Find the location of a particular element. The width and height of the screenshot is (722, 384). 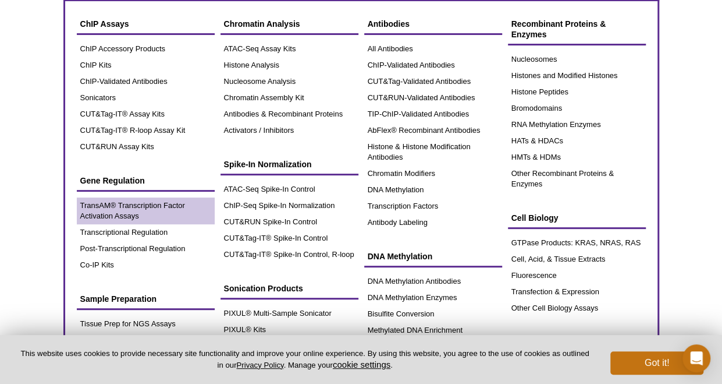

a: Tissue Prep for NGS Assays is located at coordinates (146, 324).